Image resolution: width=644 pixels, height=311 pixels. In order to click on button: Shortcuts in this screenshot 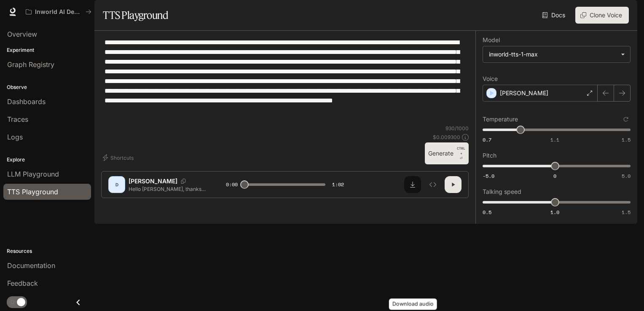, I will do `click(119, 157)`.